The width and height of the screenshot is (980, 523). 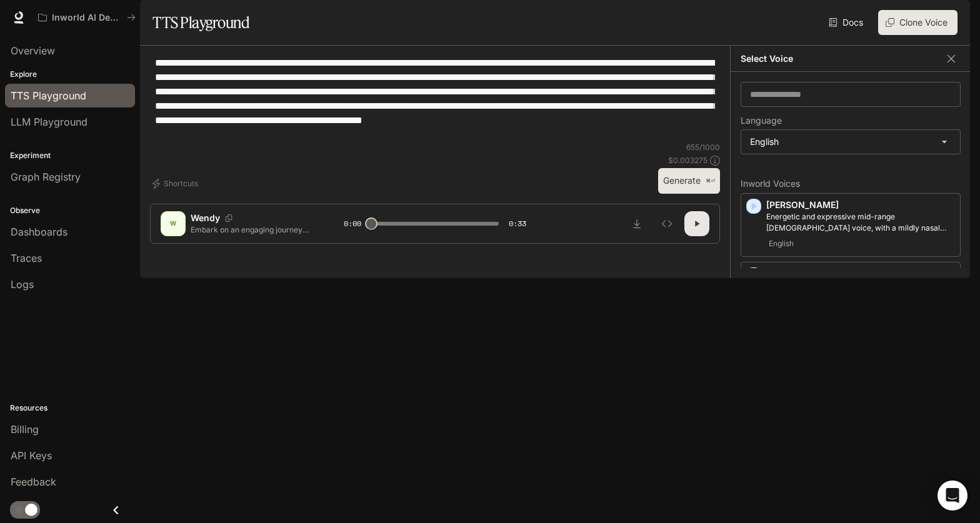 What do you see at coordinates (518, 224) in the screenshot?
I see `span: 0:33` at bounding box center [518, 224].